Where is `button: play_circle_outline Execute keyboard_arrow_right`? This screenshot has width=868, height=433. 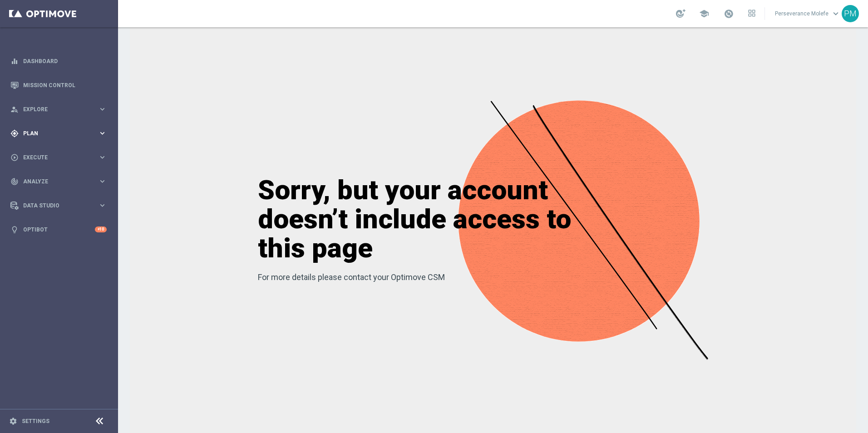 button: play_circle_outline Execute keyboard_arrow_right is located at coordinates (58, 158).